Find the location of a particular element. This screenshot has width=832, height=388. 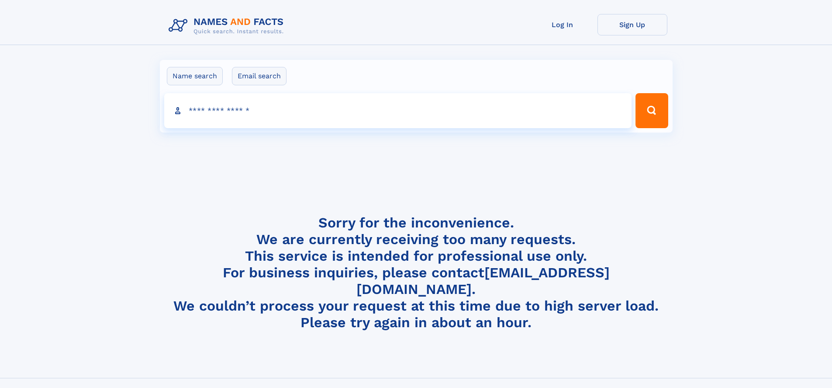

label: Name search is located at coordinates (195, 76).